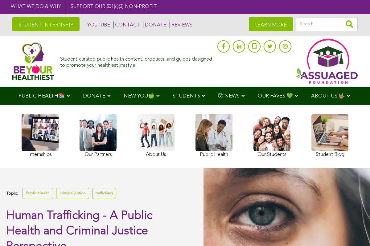 Image resolution: width=370 pixels, height=246 pixels. What do you see at coordinates (186, 96) in the screenshot?
I see `span: STUDENTS` at bounding box center [186, 96].